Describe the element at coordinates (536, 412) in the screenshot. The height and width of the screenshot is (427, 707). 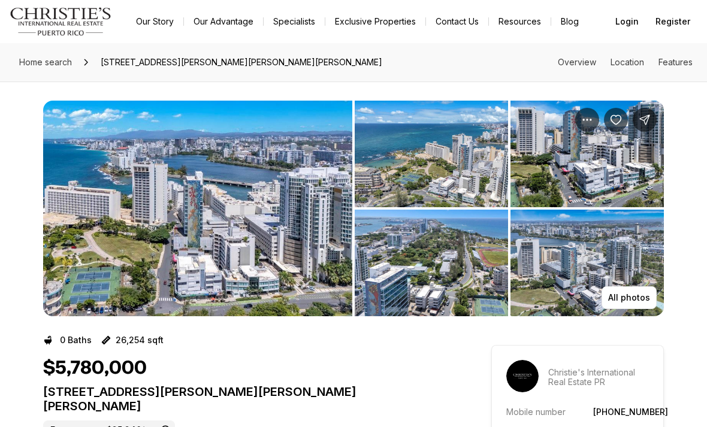
I see `p: Mobile number` at that location.